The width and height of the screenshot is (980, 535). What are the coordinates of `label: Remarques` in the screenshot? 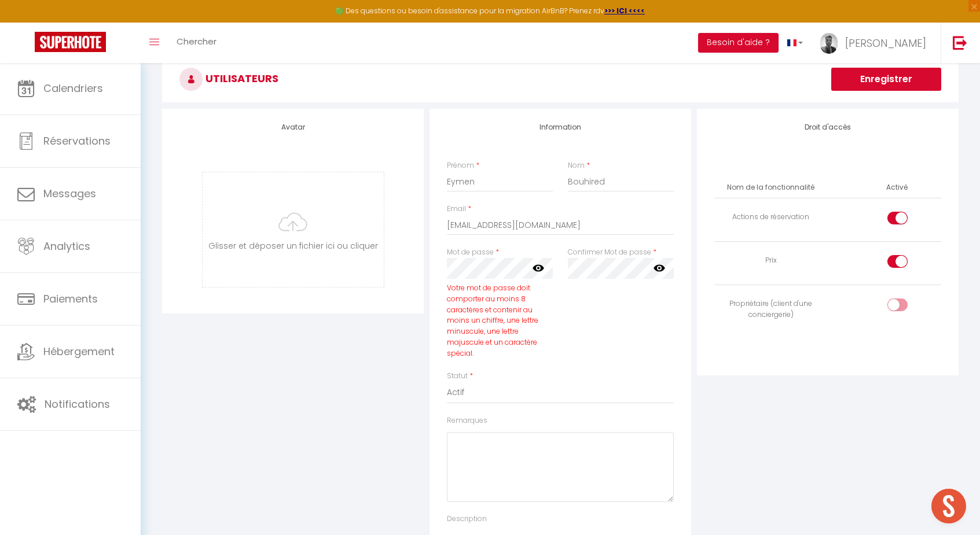 It's located at (467, 420).